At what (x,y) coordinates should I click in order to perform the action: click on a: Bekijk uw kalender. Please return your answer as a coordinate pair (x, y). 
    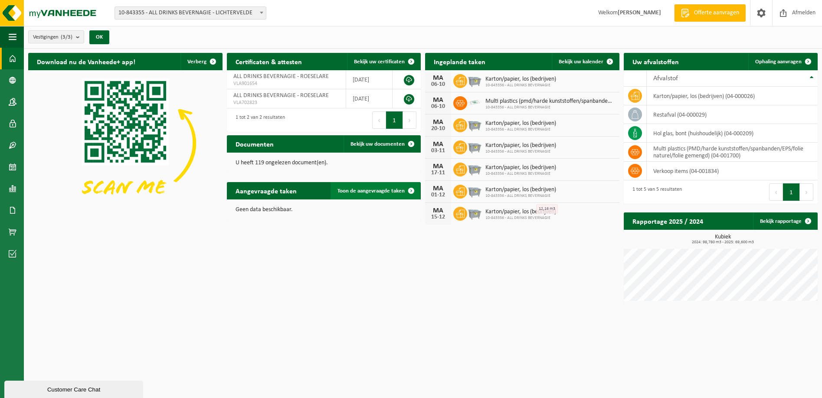
    Looking at the image, I should click on (585, 62).